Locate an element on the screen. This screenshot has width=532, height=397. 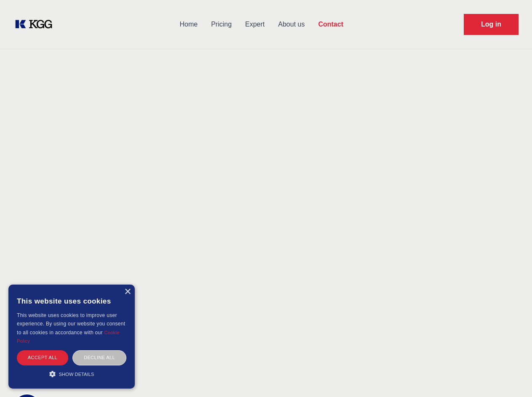
div: Show details is located at coordinates (72, 374).